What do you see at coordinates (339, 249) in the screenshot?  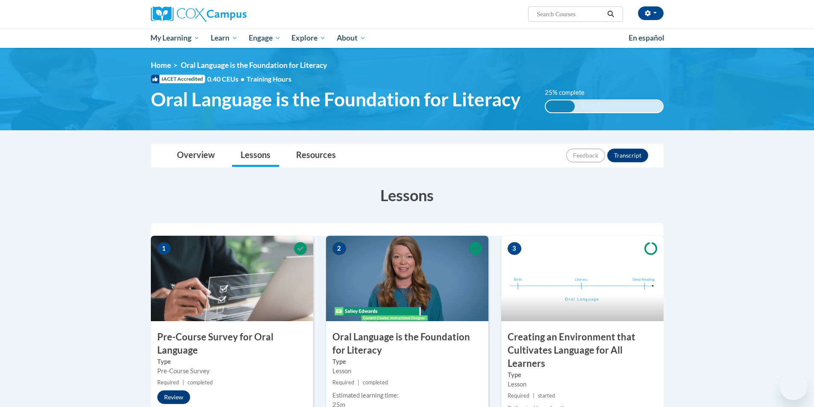 I see `span: 2` at bounding box center [339, 249].